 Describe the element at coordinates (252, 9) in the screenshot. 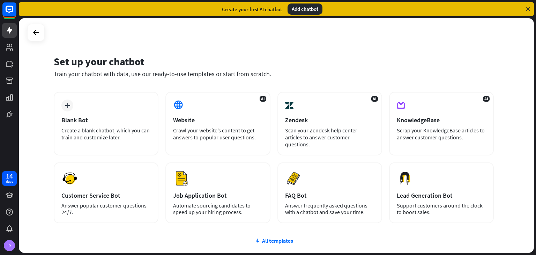

I see `div: Create your first AI chatbot` at that location.